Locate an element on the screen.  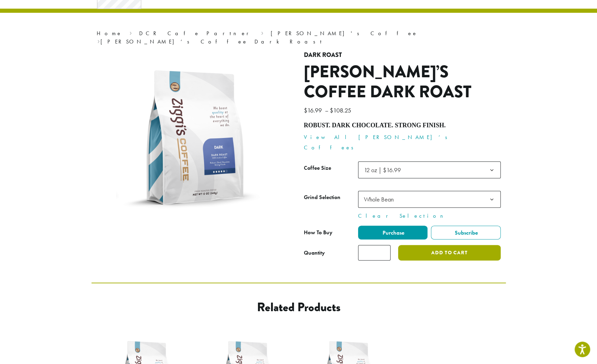
label: Grind Selection is located at coordinates (331, 197).